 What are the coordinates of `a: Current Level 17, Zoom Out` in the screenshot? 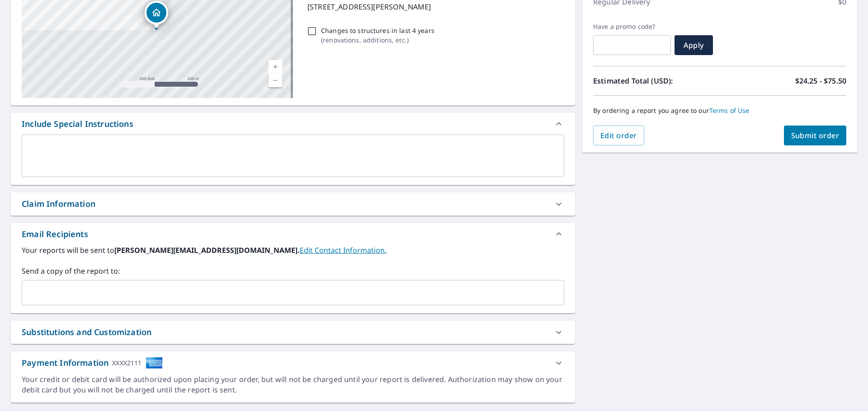 It's located at (276, 81).